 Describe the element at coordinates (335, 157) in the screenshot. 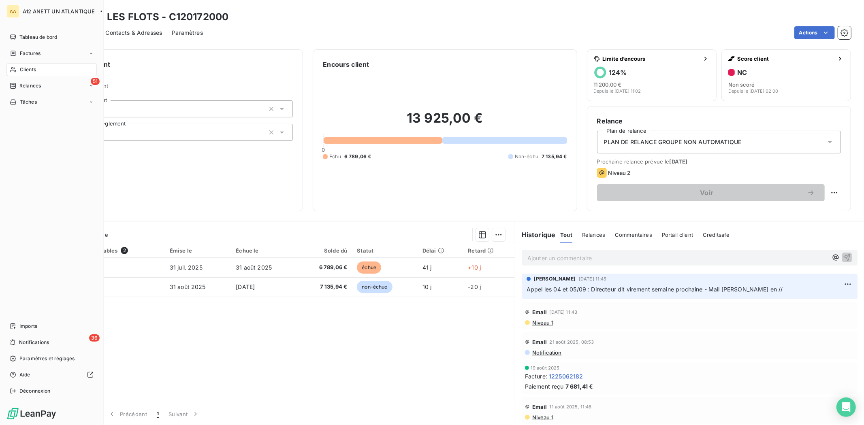

I see `span: Échu` at that location.